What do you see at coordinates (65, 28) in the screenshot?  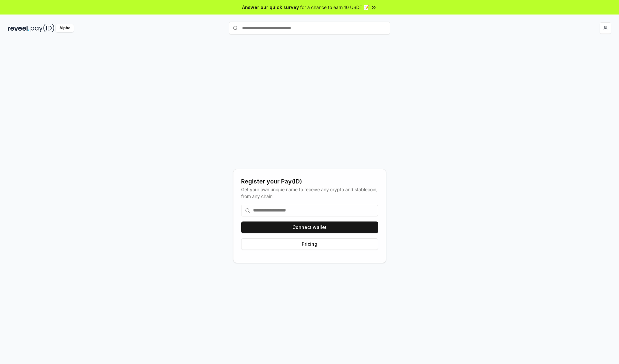 I see `div: Alpha` at bounding box center [65, 28].